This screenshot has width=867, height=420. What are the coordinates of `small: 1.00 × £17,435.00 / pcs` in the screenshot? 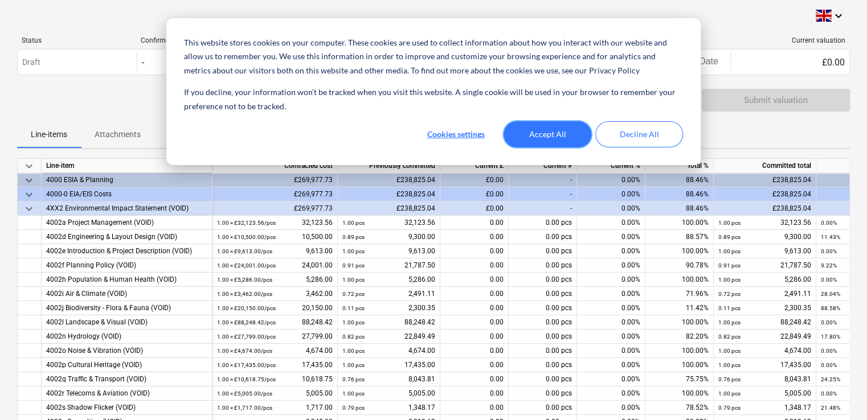 It's located at (246, 365).